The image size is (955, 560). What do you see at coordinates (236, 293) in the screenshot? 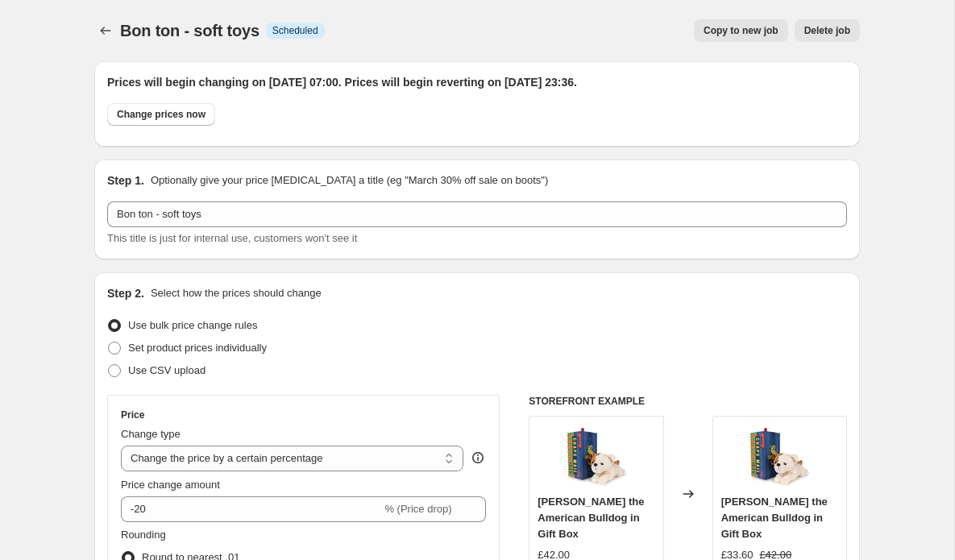
I see `p: Select how the prices should change` at bounding box center [236, 293].